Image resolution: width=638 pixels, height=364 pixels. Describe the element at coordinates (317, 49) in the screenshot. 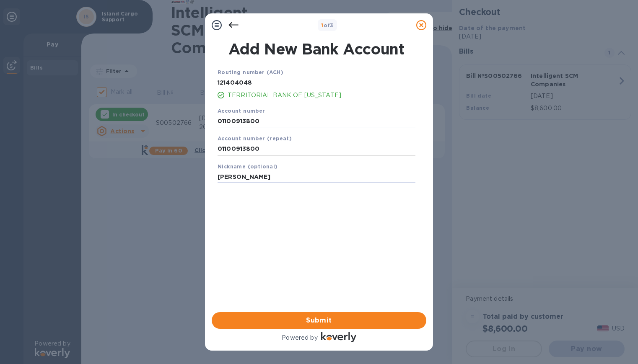

I see `h1: Add New Bank Account` at that location.